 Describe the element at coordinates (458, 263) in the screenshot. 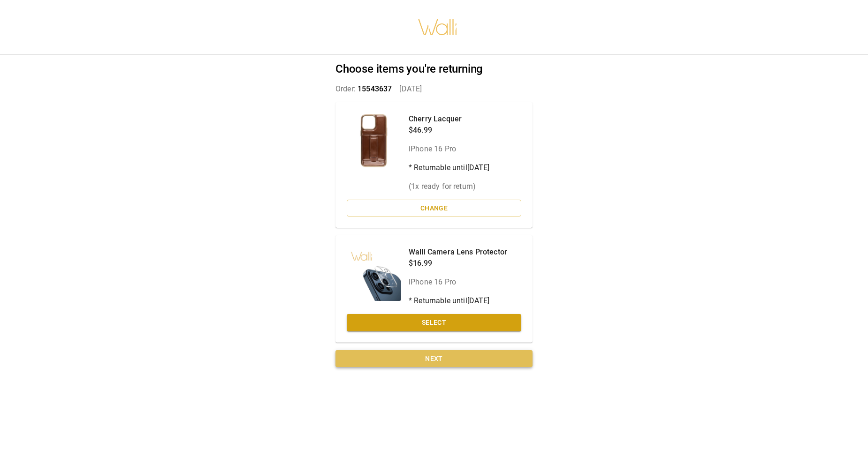

I see `p: $16.99` at that location.